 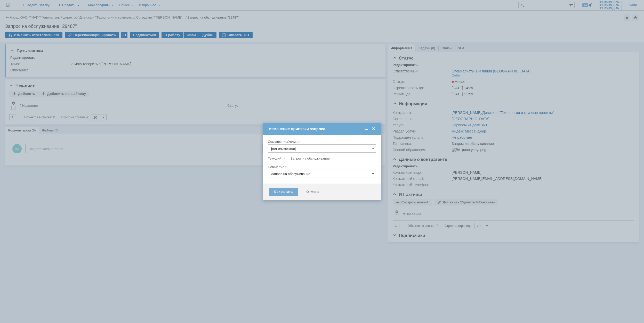 I want to click on div: Соглашение/Услуга, so click(x=321, y=142).